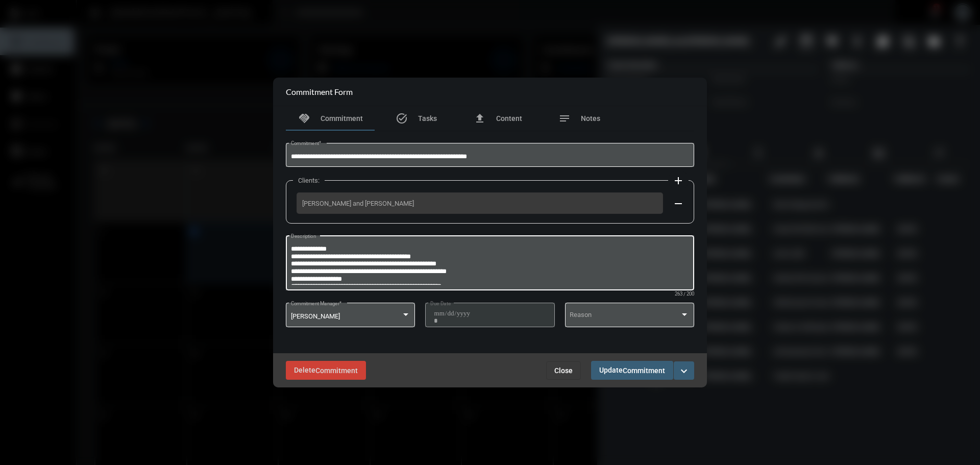 Image resolution: width=980 pixels, height=465 pixels. What do you see at coordinates (632, 370) in the screenshot?
I see `button: UpdateCommitment` at bounding box center [632, 370].